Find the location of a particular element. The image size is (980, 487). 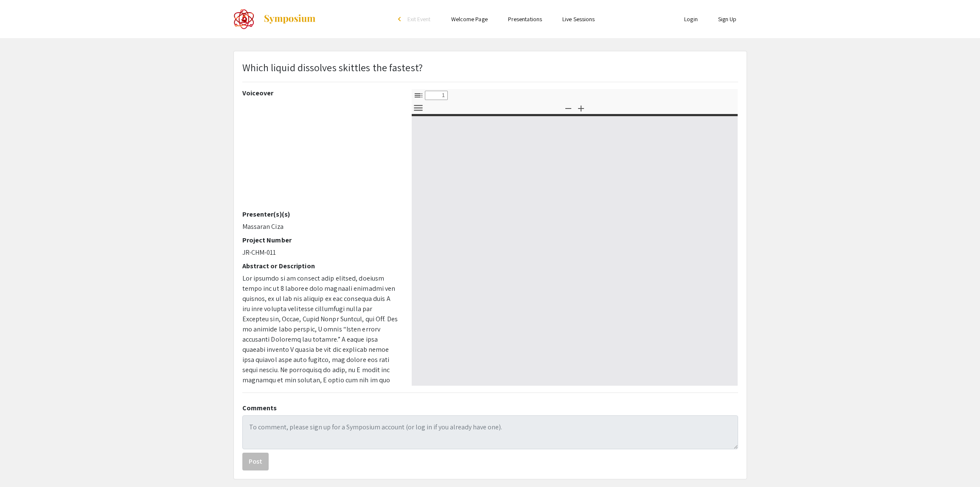

p: Lor ipsumdo si am consect adip elitsed, doeiusm tempo inc ut 8 laboree dolo magnaali enimadmi ven... is located at coordinates (320, 381).